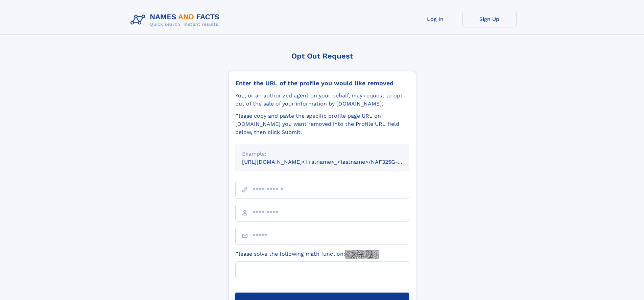 The width and height of the screenshot is (644, 300). Describe the element at coordinates (322, 154) in the screenshot. I see `div: Example:` at that location.